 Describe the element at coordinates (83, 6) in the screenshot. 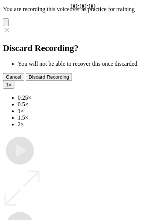

I see `a: 00:00:00` at that location.